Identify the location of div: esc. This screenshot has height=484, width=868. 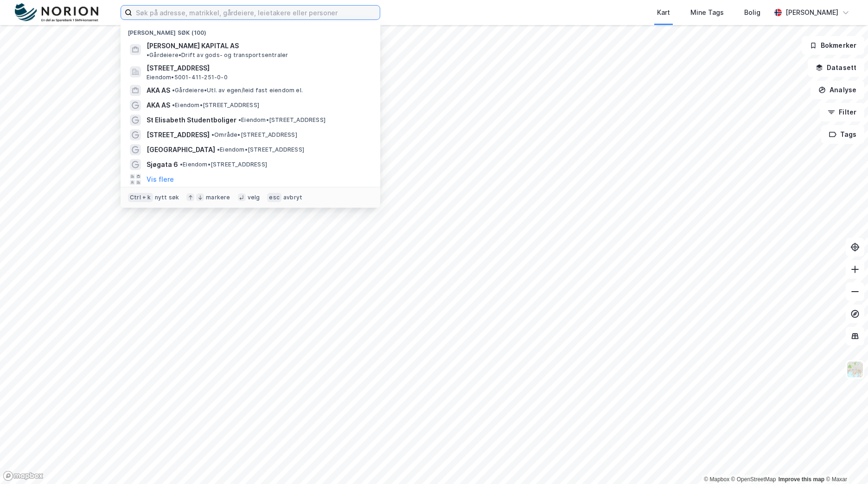
(274, 198).